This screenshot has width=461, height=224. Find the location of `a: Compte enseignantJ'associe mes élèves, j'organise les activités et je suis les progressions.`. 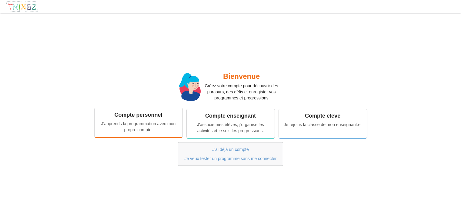

a: Compte enseignantJ'associe mes élèves, j'organise les activités et je suis les progressions. is located at coordinates (230, 123).